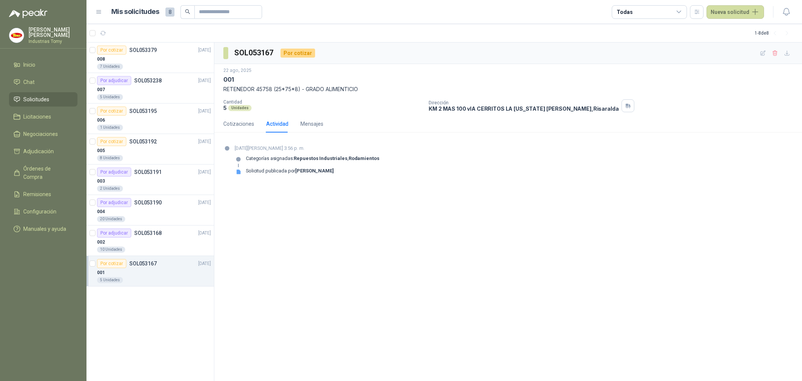 The image size is (802, 381). What do you see at coordinates (364, 158) in the screenshot?
I see `strong: Rodamientos` at bounding box center [364, 158].